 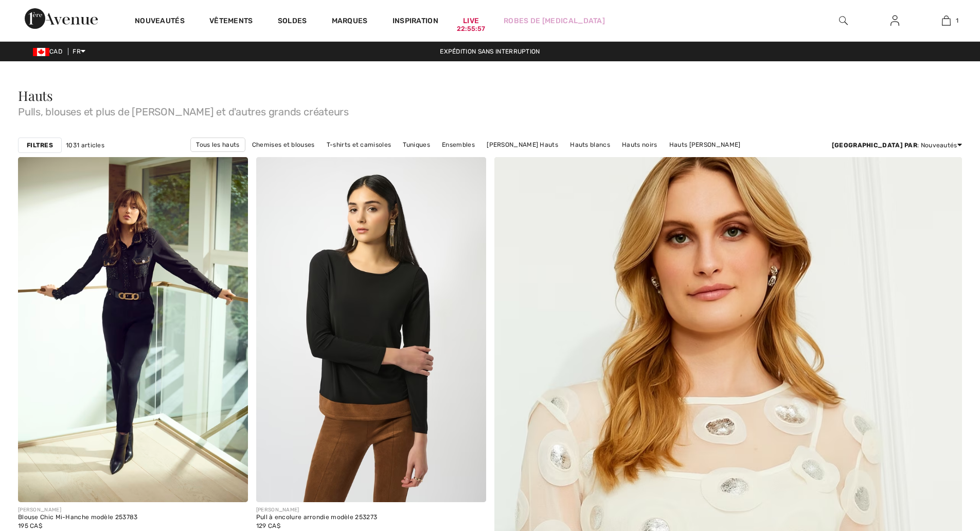 What do you see at coordinates (61, 19) in the screenshot?
I see `a: 1ère Avenue` at bounding box center [61, 19].